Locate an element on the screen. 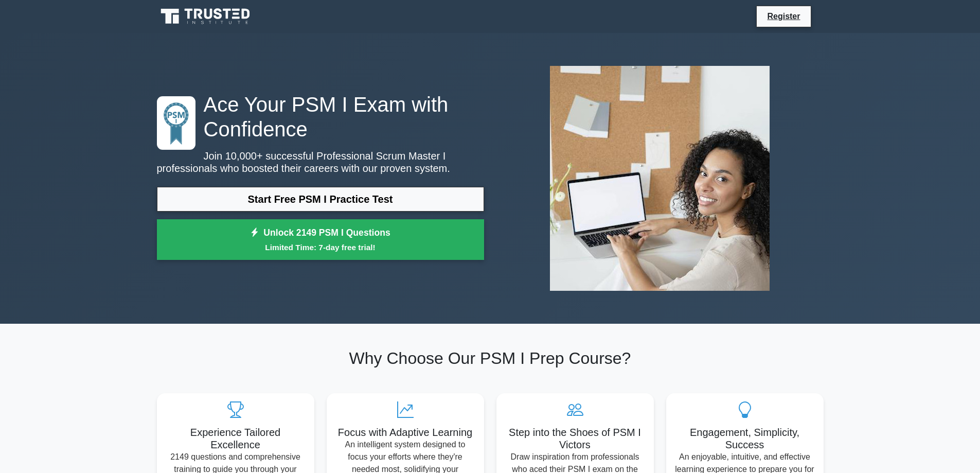 The height and width of the screenshot is (473, 980). small: Limited Time: 7-day free trial! is located at coordinates (321, 247).